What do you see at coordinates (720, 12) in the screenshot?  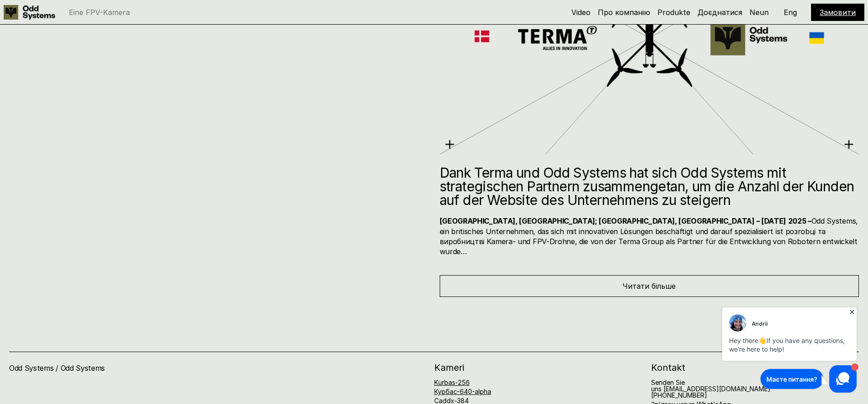 I see `font: Доєднатися` at bounding box center [720, 12].